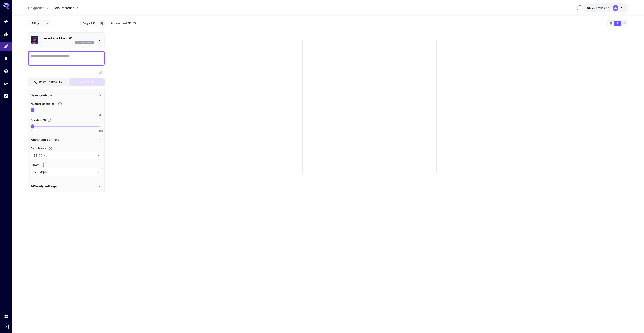  Describe the element at coordinates (48, 82) in the screenshot. I see `button: Reset to defaults` at that location.